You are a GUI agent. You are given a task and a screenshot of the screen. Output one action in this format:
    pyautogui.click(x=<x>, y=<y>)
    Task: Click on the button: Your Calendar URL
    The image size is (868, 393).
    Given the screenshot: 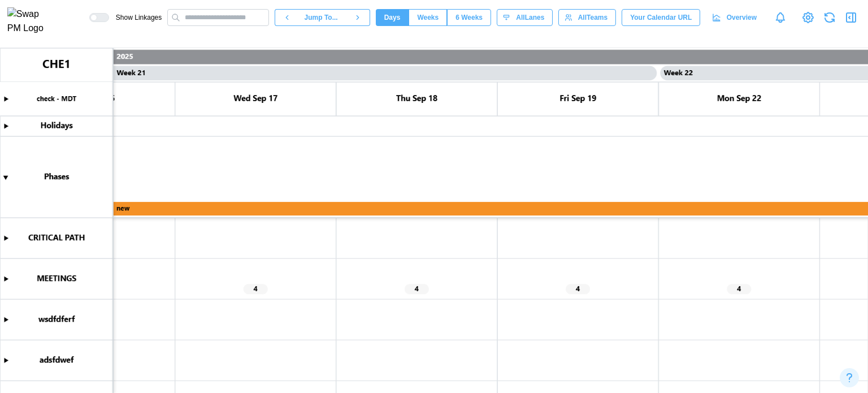 What is the action you would take?
    pyautogui.click(x=661, y=18)
    